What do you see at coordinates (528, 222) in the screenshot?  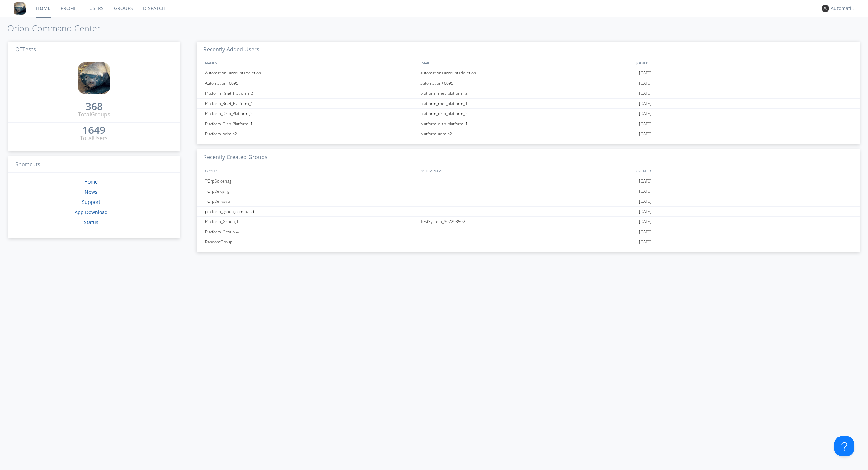 I see `div: TestSystem_367298502` at bounding box center [528, 222].